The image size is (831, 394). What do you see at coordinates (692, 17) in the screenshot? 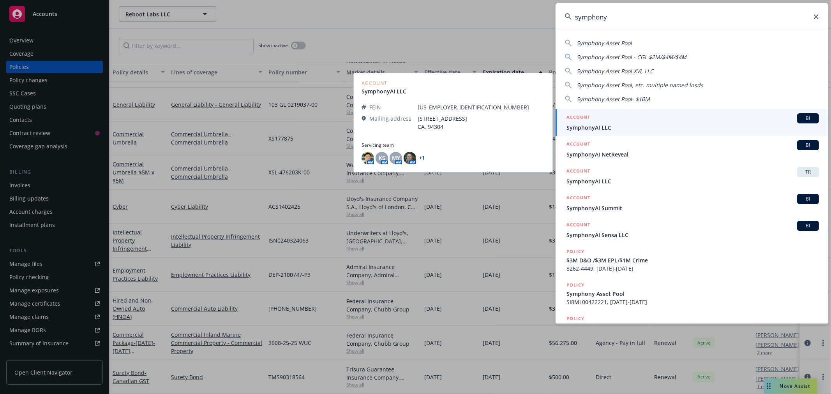
I see `input: Search...` at bounding box center [692, 17].